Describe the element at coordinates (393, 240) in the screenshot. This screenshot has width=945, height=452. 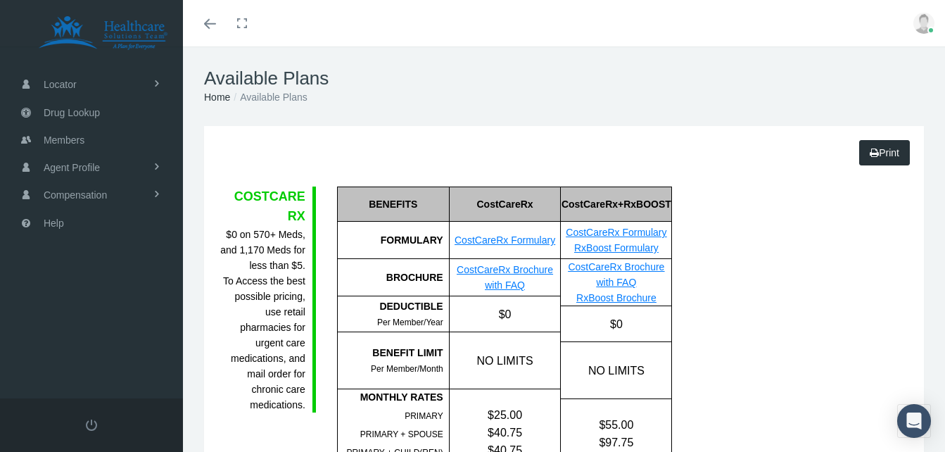
I see `div: FORMULARY` at that location.